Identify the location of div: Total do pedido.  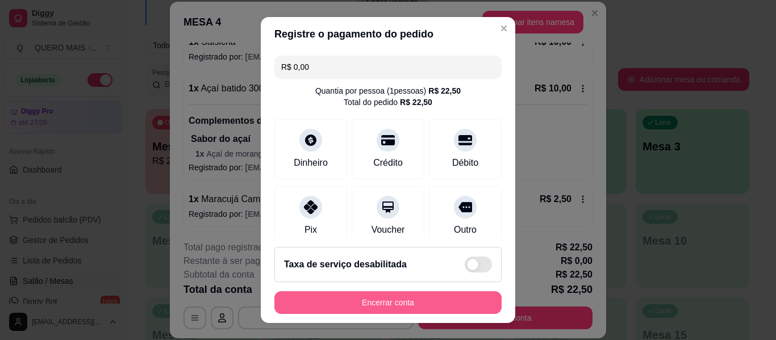
(388, 102).